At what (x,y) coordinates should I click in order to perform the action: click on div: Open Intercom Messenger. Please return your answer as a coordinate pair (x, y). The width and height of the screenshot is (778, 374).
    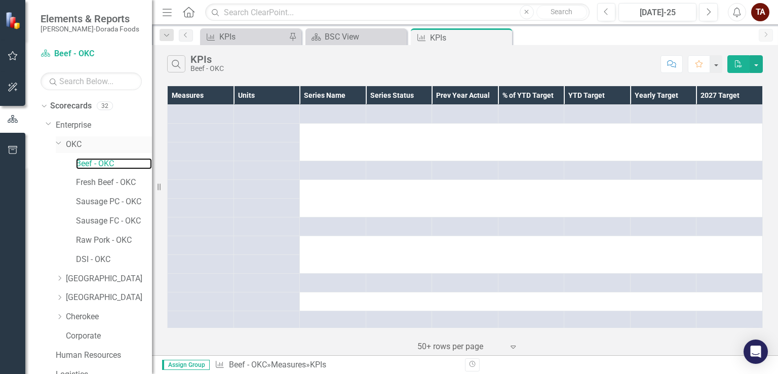
    Looking at the image, I should click on (756, 352).